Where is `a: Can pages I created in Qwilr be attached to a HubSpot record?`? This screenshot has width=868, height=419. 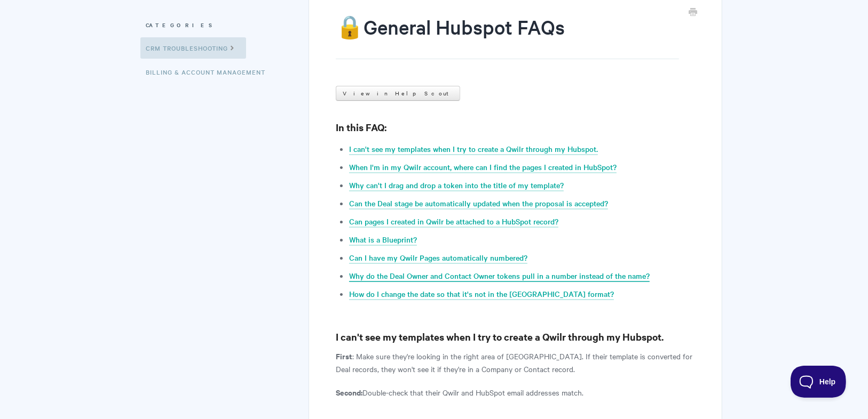
a: Can pages I created in Qwilr be attached to a HubSpot record? is located at coordinates (454, 222).